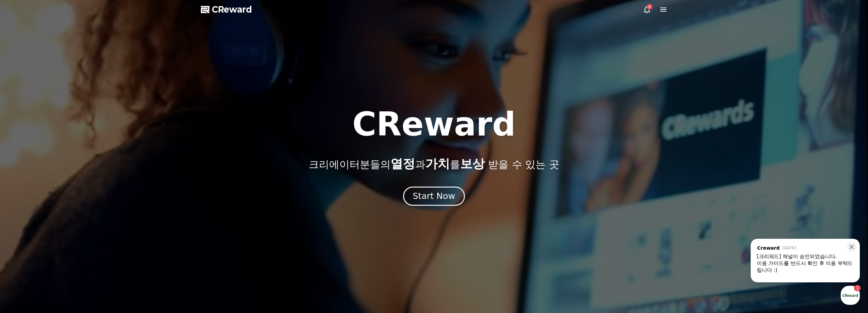 The height and width of the screenshot is (313, 868). I want to click on span: 대화, so click(67, 229).